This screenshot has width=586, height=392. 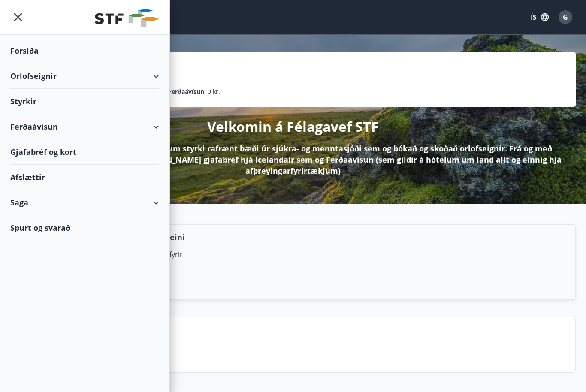 I want to click on div: Afslættir, so click(x=84, y=177).